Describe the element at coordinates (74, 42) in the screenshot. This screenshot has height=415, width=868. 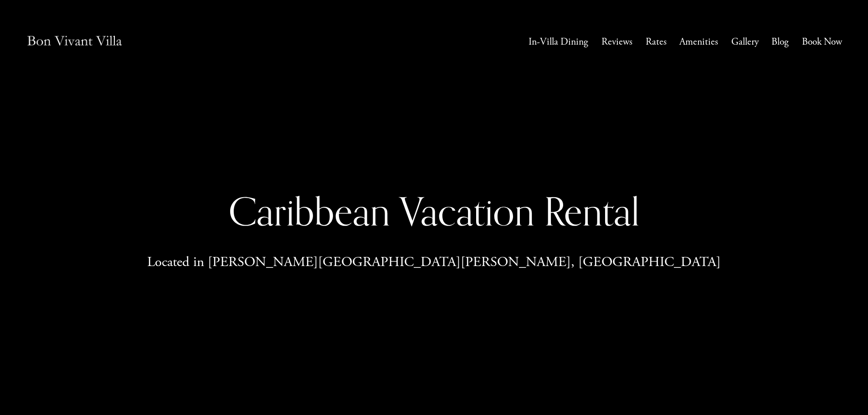
I see `img: Caribbean Vacation Rental | Bon Vivant Villa` at that location.